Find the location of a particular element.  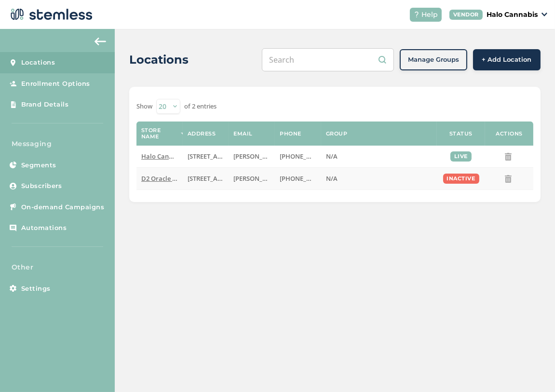

label: Halo Cannabis is located at coordinates (160, 156).